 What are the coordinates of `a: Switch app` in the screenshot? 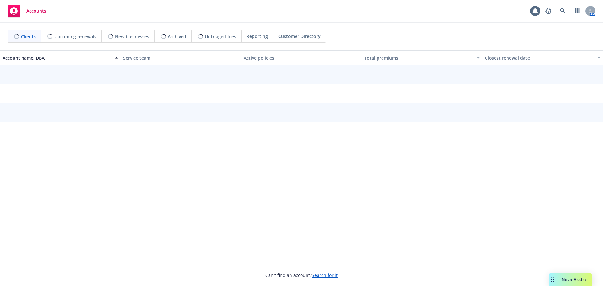 It's located at (578, 11).